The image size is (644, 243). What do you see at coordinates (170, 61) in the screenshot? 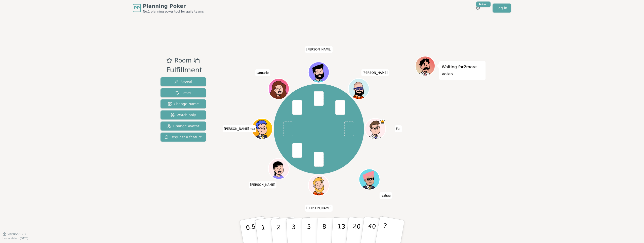
I see `button: Add as favourite` at bounding box center [170, 61].